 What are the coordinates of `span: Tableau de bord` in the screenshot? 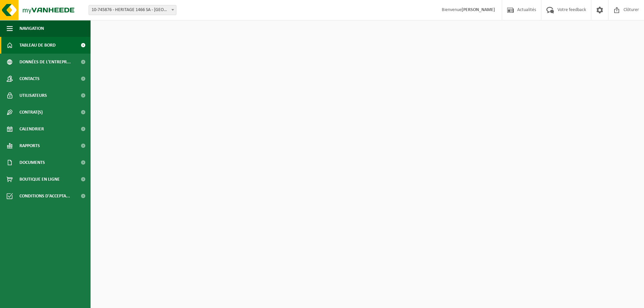 It's located at (38, 45).